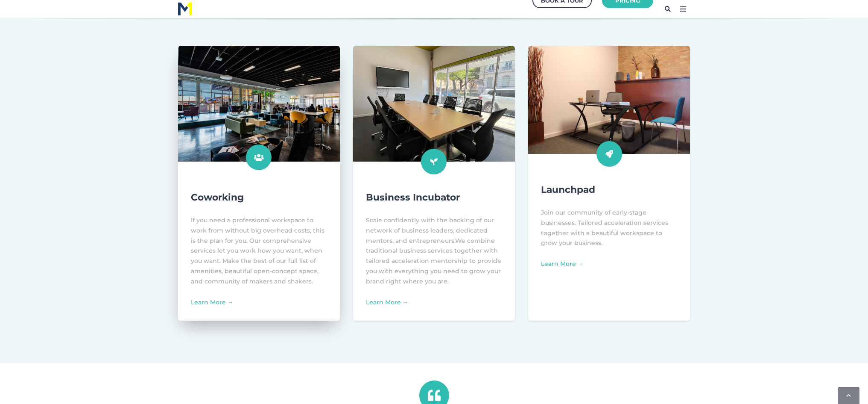  I want to click on img: MileOne coworking space, so click(259, 104).